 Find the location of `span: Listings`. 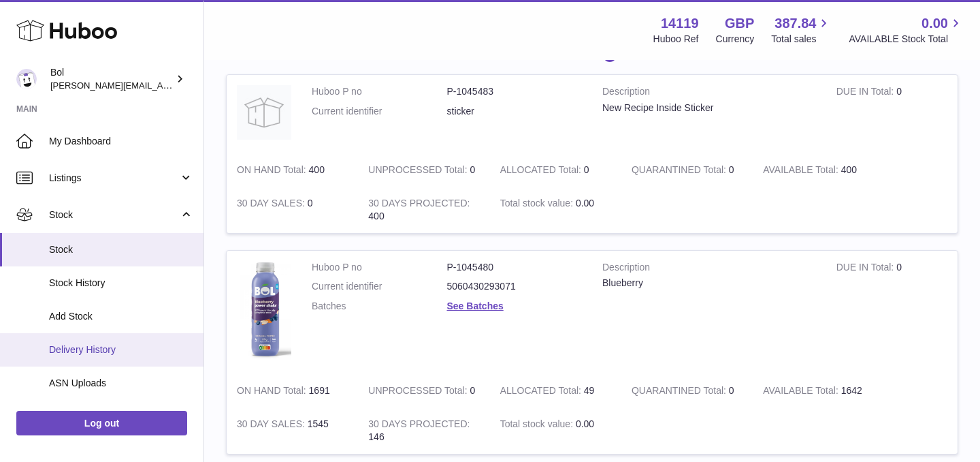

span: Listings is located at coordinates (114, 178).